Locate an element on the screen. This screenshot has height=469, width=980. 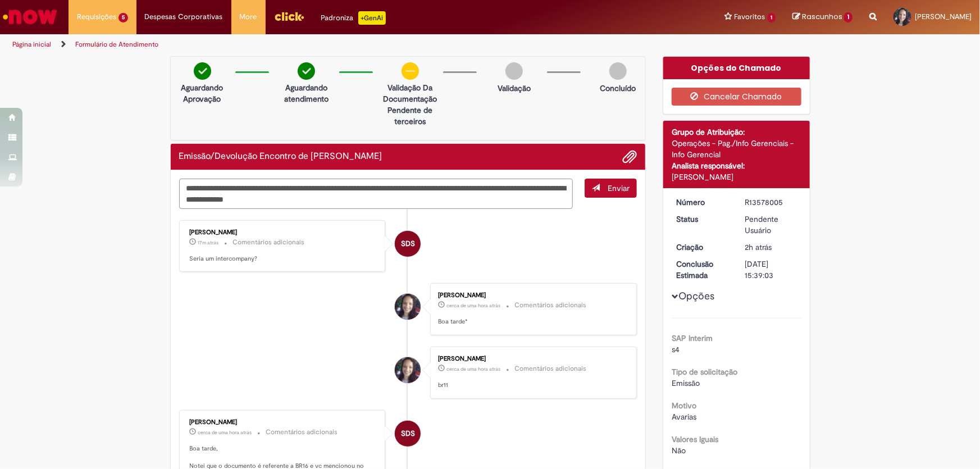
p: Aguardando atendimento is located at coordinates (306, 93).